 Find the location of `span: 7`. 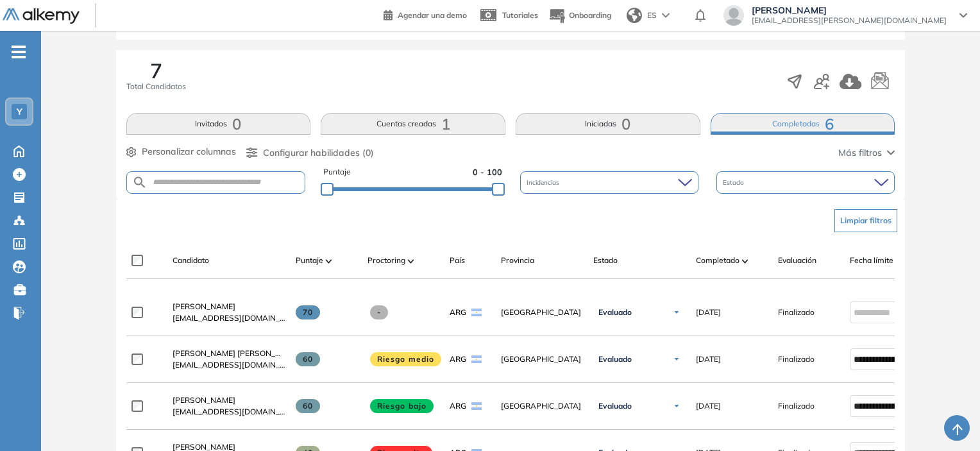

span: 7 is located at coordinates (156, 70).